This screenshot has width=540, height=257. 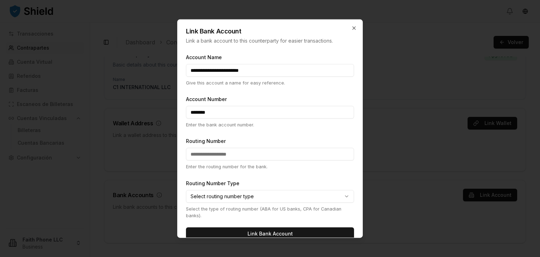 What do you see at coordinates (270, 41) in the screenshot?
I see `p: Link a bank account to this counterparty for easier transactions.` at bounding box center [270, 41].